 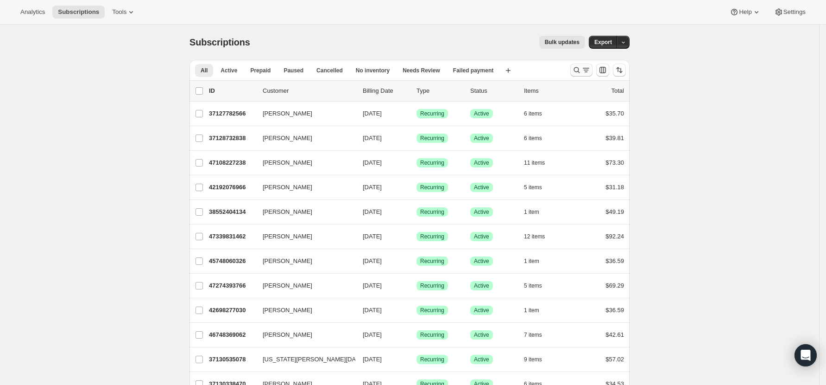 I want to click on p: 47108227238, so click(x=232, y=163).